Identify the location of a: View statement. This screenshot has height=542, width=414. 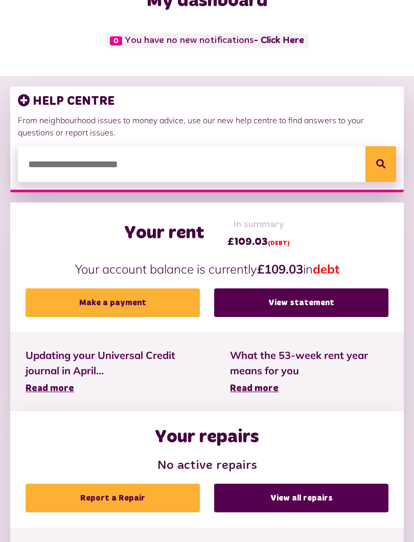
(301, 303).